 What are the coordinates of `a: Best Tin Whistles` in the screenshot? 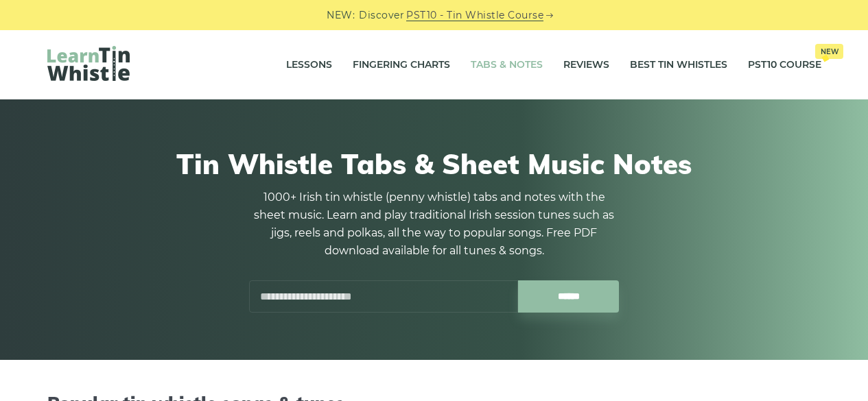 It's located at (679, 65).